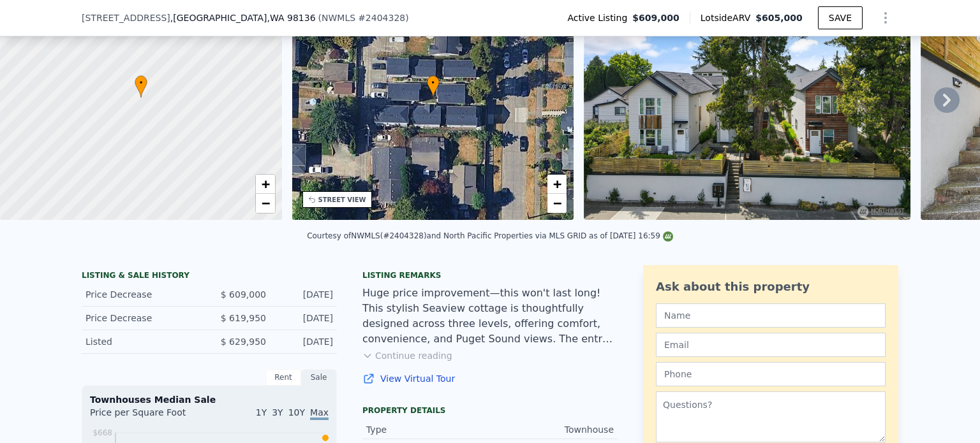 This screenshot has width=980, height=443. I want to click on div: Price per Square Foot, so click(149, 416).